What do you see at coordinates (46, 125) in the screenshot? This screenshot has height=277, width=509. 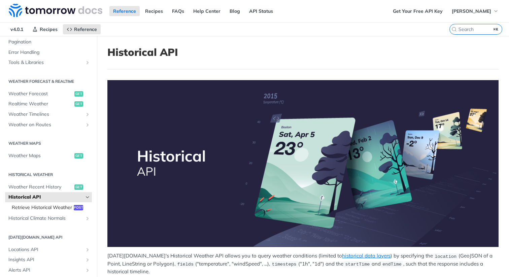 I see `span: Weather on Routes` at bounding box center [46, 125].